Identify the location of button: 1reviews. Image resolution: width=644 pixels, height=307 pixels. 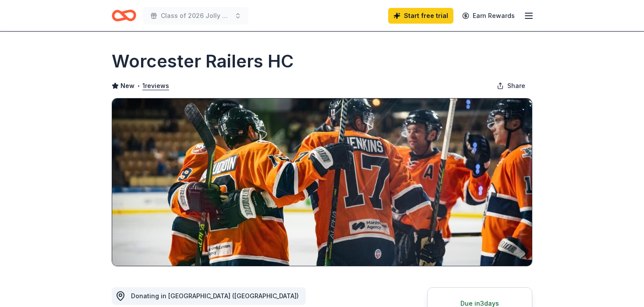
(156, 86).